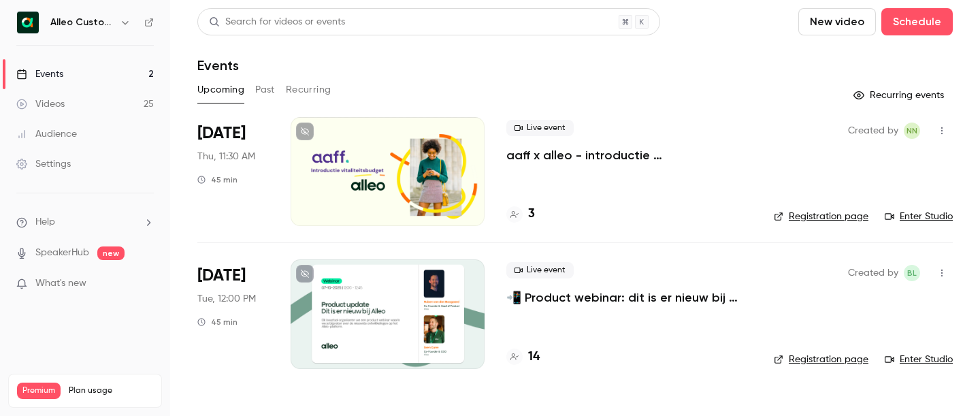 Image resolution: width=980 pixels, height=416 pixels. I want to click on button: Upcoming, so click(220, 90).